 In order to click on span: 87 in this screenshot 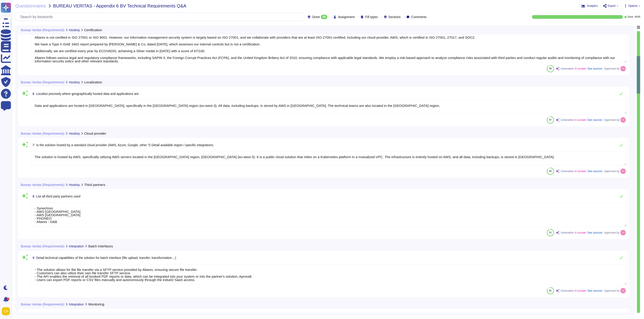, I will do `click(550, 120)`.